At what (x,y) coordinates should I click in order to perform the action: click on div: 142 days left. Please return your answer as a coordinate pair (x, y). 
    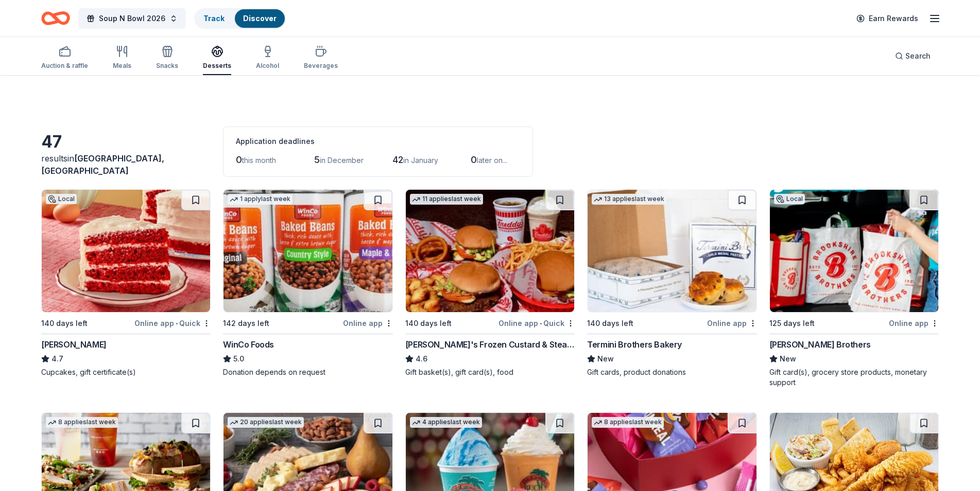
    Looking at the image, I should click on (246, 324).